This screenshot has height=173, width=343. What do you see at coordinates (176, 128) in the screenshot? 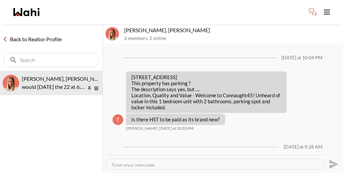
I see `time: 2025-09-14T02:05:11.058Z` at bounding box center [176, 128].